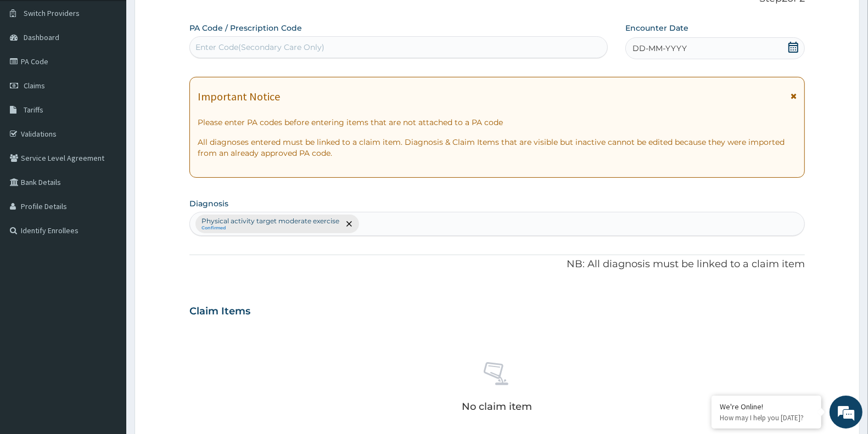 The width and height of the screenshot is (868, 434). Describe the element at coordinates (32, 68) in the screenshot. I see `img: d_794563401_company_1708531726252_794563401` at that location.